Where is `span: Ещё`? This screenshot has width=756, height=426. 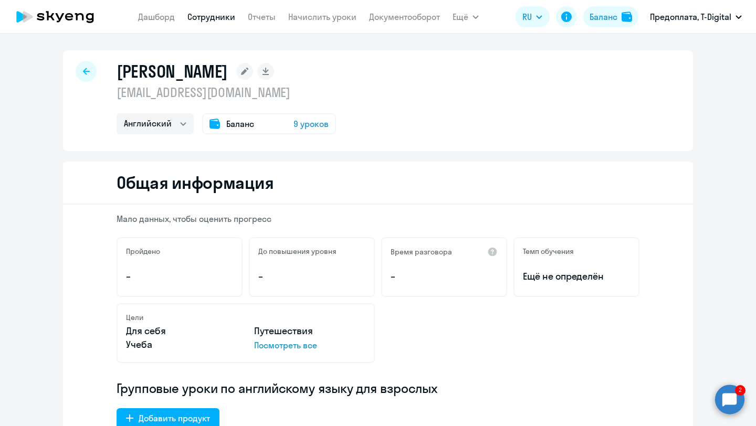
span: Ещё is located at coordinates (460, 17).